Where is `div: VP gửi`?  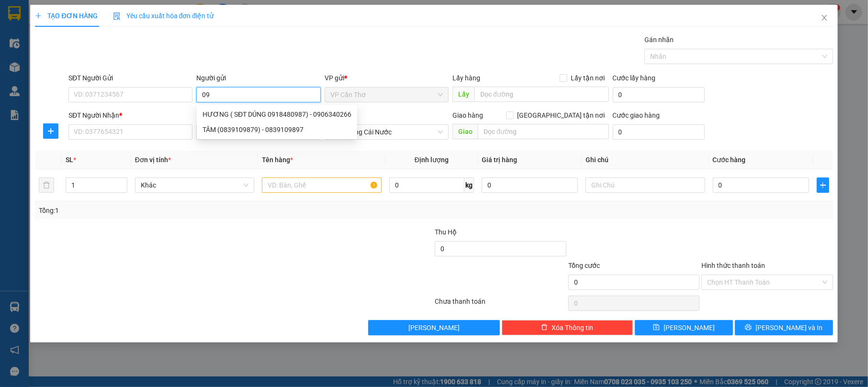
div: VP gửi is located at coordinates (386, 78).